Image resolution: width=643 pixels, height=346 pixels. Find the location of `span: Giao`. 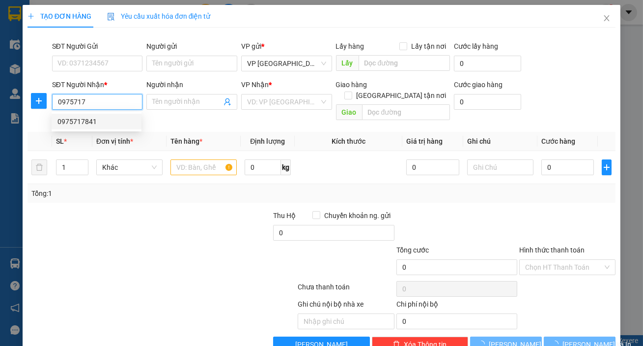

span: Giao is located at coordinates (349, 112).